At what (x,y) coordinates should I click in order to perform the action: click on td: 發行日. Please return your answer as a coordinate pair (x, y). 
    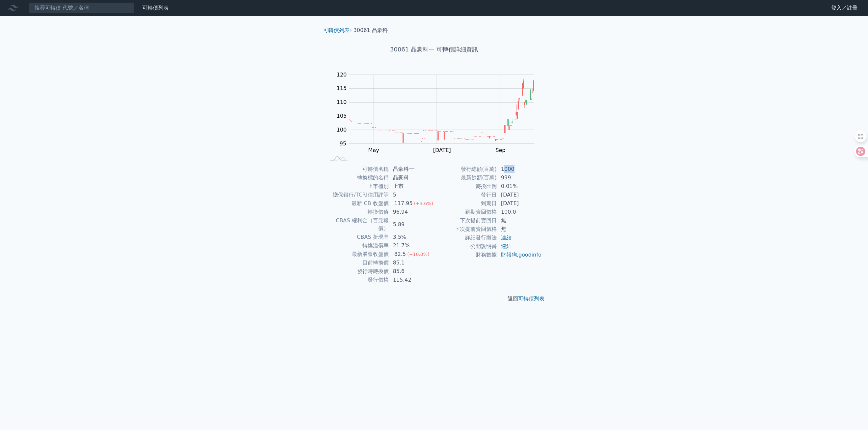
    Looking at the image, I should click on (466, 194).